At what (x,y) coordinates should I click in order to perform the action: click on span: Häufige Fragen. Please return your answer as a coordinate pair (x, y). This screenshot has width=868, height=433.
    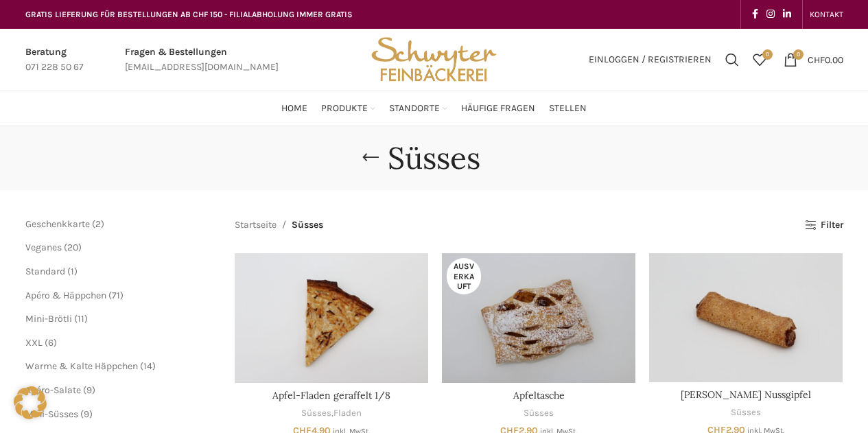
    Looking at the image, I should click on (498, 108).